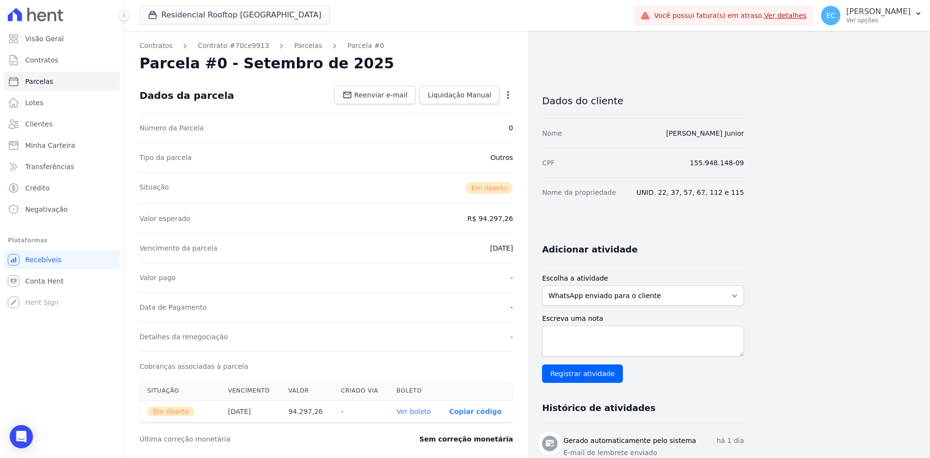 The width and height of the screenshot is (930, 458). What do you see at coordinates (61, 103) in the screenshot?
I see `a: Lotes` at bounding box center [61, 103].